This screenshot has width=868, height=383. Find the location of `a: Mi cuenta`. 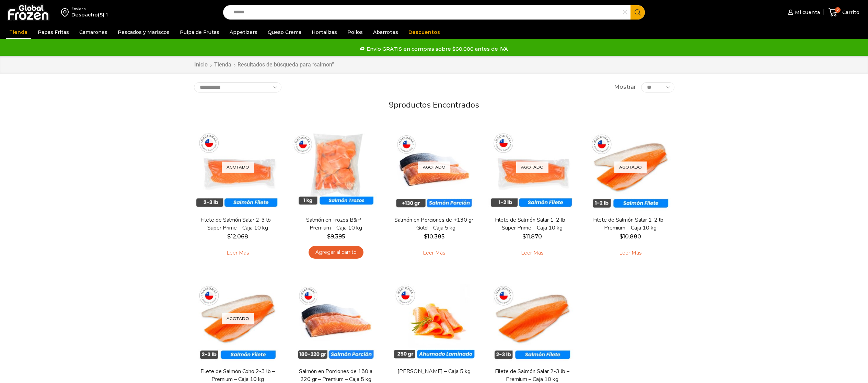

a: Mi cuenta is located at coordinates (803, 13).